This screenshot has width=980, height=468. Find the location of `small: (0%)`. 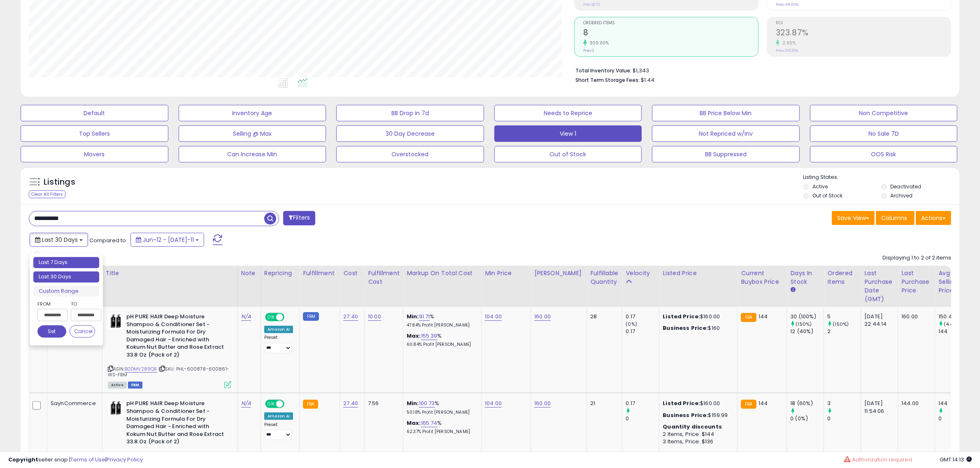

small: (0%) is located at coordinates (632, 324).